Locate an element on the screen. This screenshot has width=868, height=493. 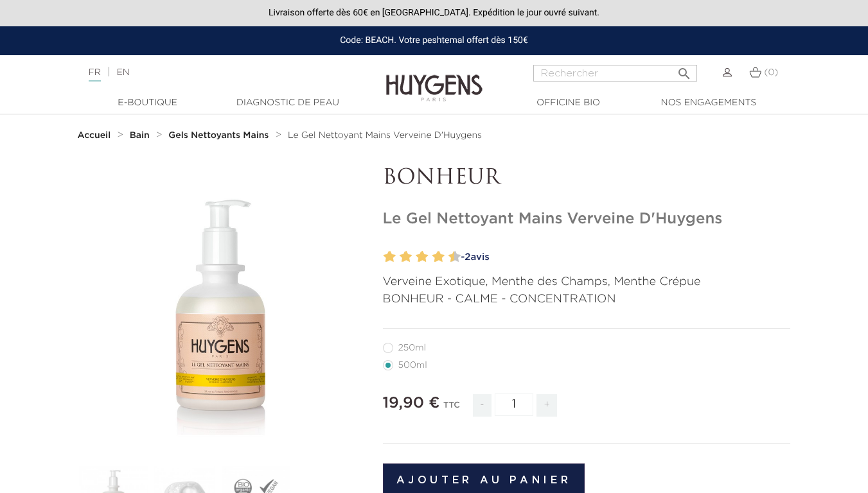
a: -2avis is located at coordinates (624, 258).